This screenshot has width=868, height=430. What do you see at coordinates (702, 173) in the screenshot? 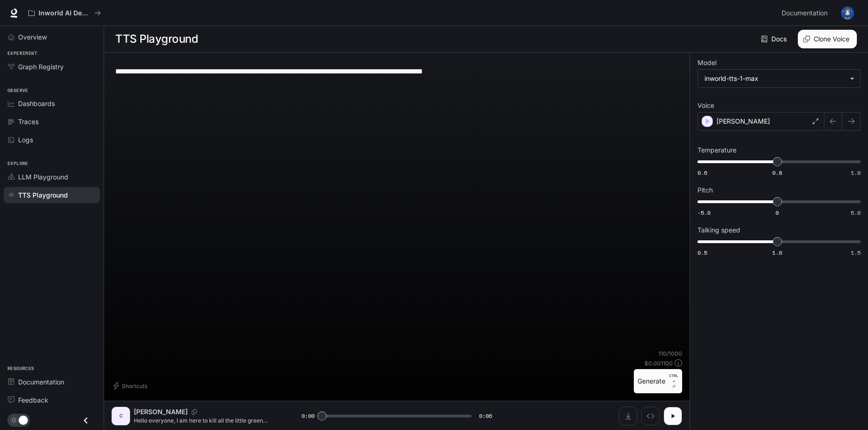
I see `span: 0.6` at bounding box center [702, 173].